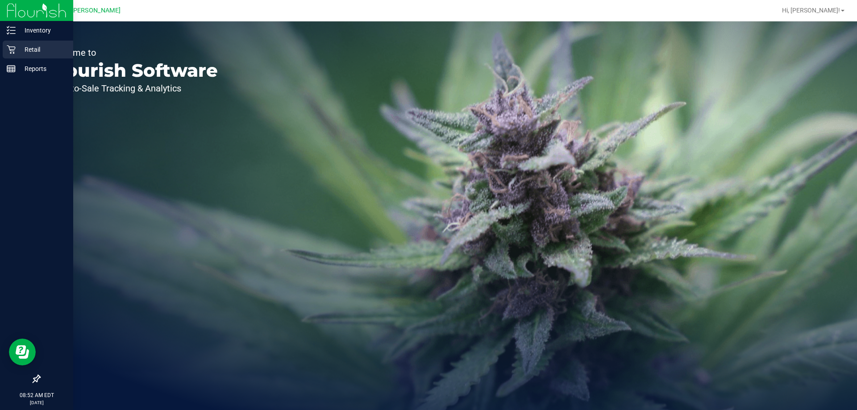 The height and width of the screenshot is (410, 857). I want to click on inline-svg: Inventory, so click(11, 30).